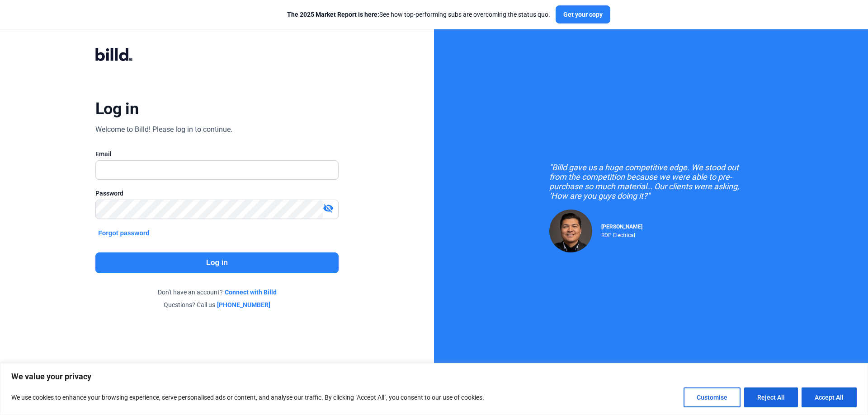  I want to click on p: We use cookies to enhance your browsing experience, serve personalised ads or content, and analys..., so click(248, 397).